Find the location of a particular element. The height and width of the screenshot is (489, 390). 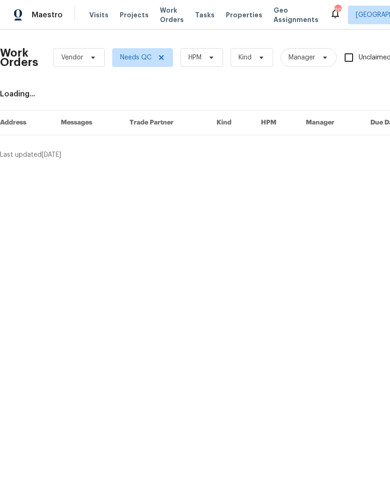

th: Manager is located at coordinates (331, 123).